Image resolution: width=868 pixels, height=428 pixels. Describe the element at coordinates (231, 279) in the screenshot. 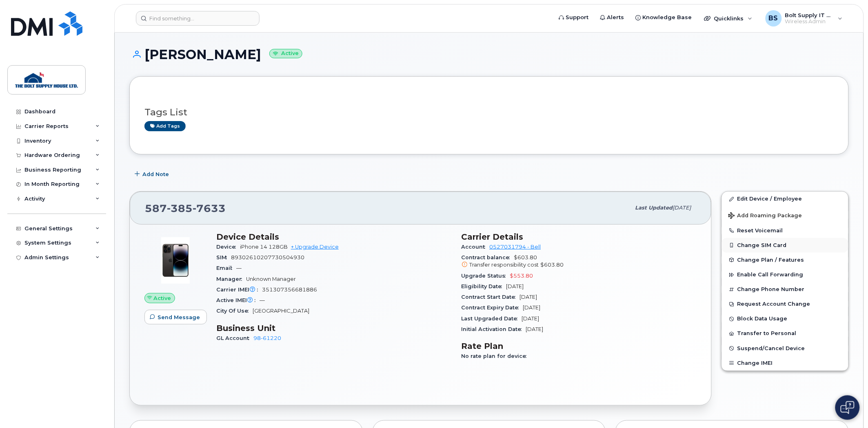

I see `span: Manager` at that location.